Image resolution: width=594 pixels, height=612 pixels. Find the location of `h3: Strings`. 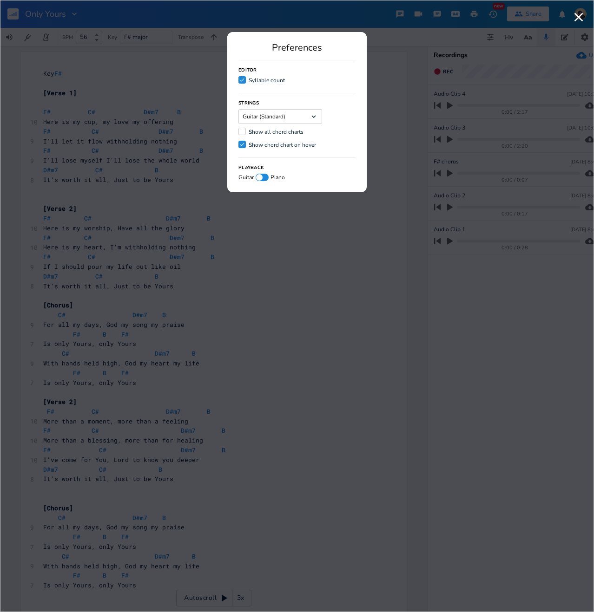

h3: Strings is located at coordinates (249, 103).